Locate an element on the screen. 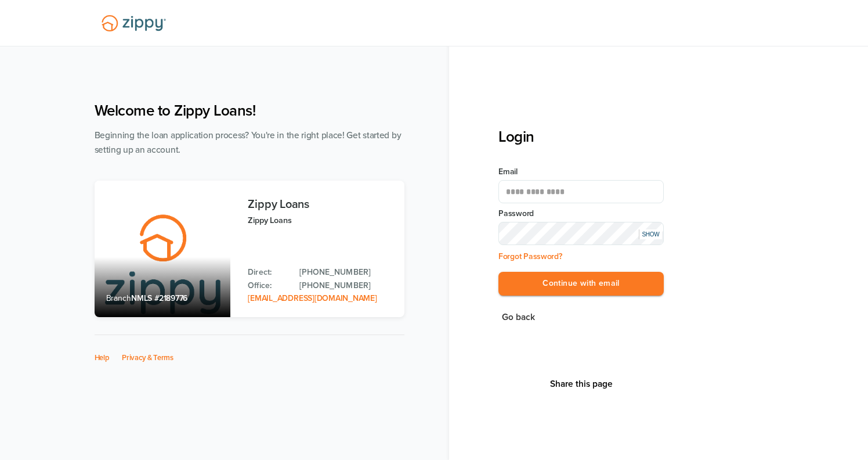 Image resolution: width=868 pixels, height=460 pixels. a: Forgot Password? is located at coordinates (530, 256).